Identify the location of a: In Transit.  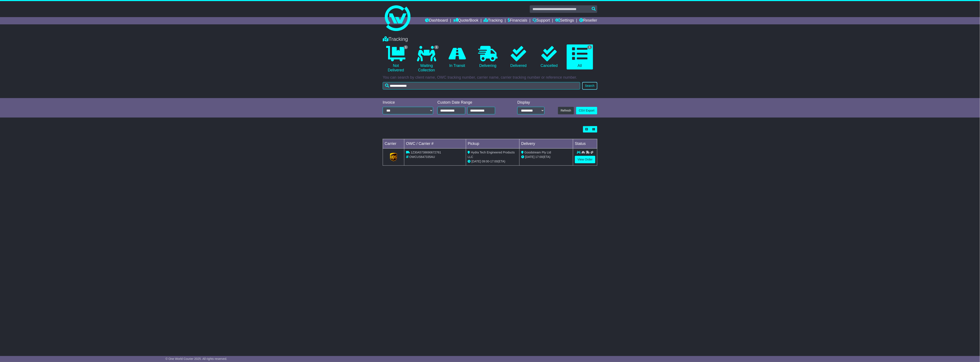
(457, 57).